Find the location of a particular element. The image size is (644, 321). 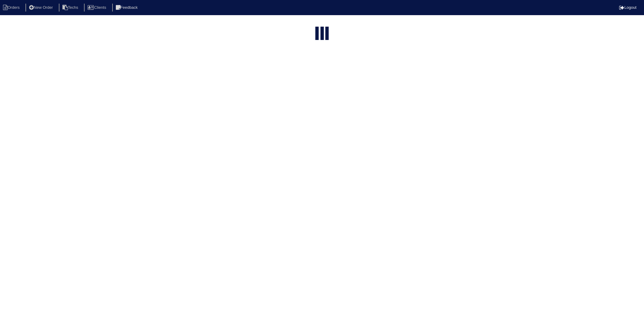

div: loading... is located at coordinates (322, 34).